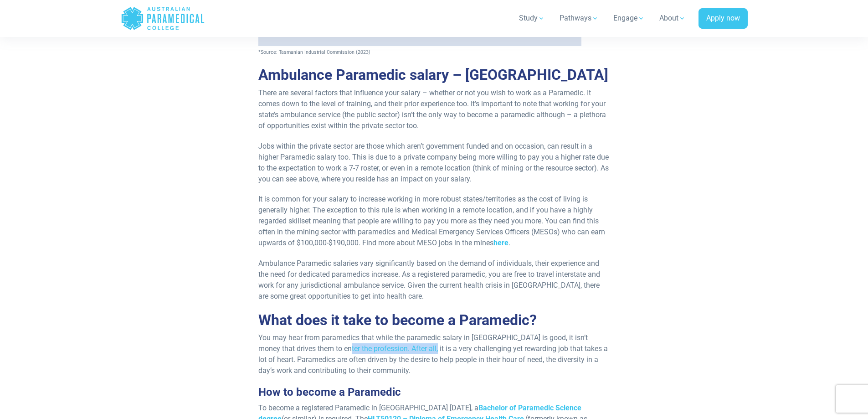  I want to click on h3: How to become a Paramedic, so click(434, 392).